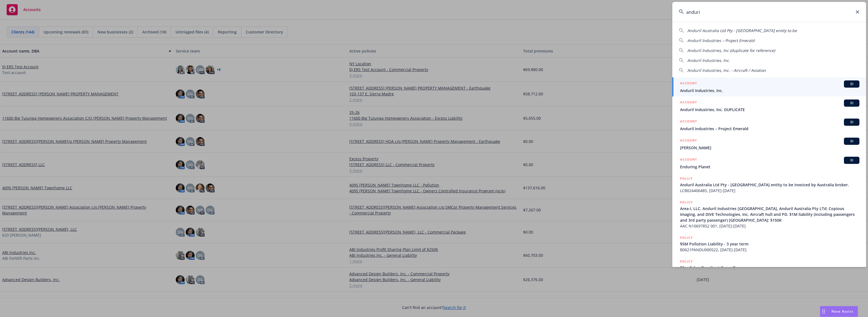 The image size is (868, 317). Describe the element at coordinates (769, 268) in the screenshot. I see `a: POLICY$2m Cyber Resultant Cargo Damage` at that location.